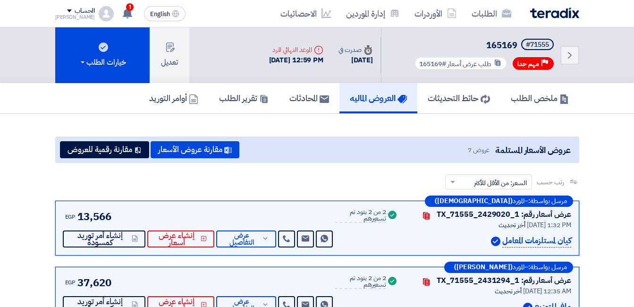  Describe the element at coordinates (459, 98) in the screenshot. I see `h5: حائط التحديثات` at that location.